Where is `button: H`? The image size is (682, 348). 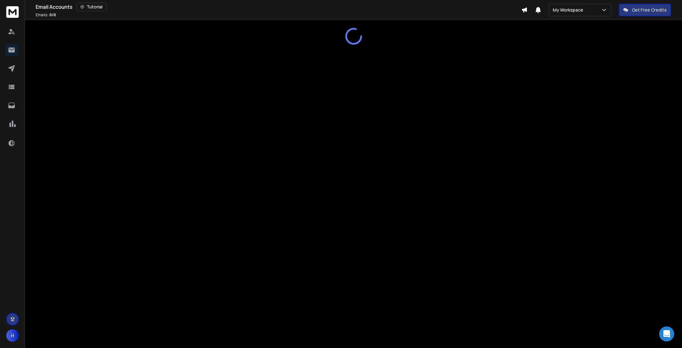 button: H is located at coordinates (12, 335).